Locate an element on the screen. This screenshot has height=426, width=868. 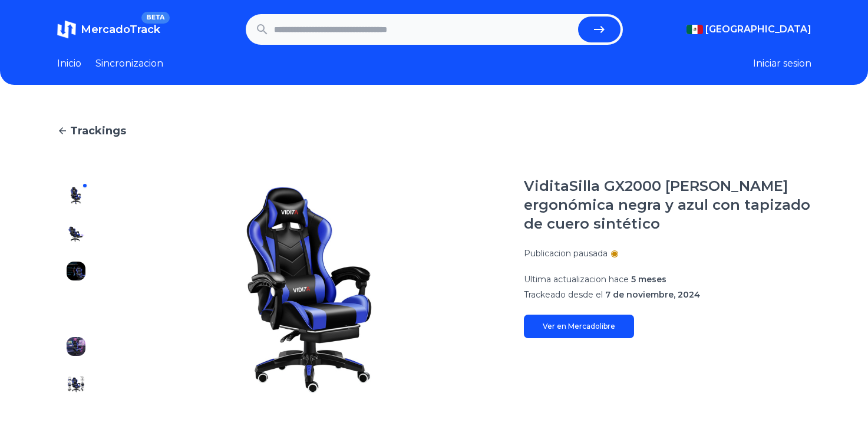
img: Mexico is located at coordinates (695, 29).